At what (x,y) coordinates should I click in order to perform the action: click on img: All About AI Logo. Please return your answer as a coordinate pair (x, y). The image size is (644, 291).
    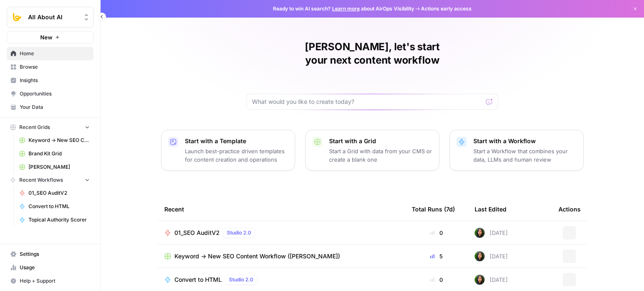
    Looking at the image, I should click on (17, 17).